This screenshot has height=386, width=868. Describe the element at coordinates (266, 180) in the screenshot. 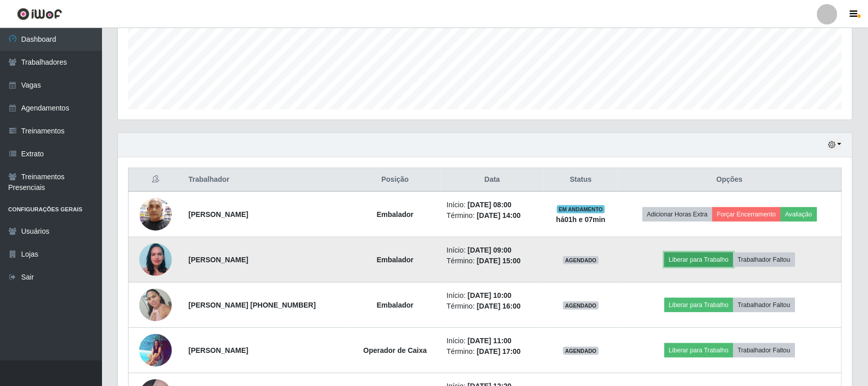

I see `th: Trabalhador` at that location.